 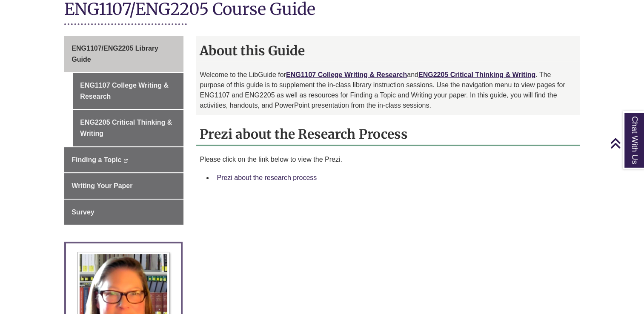 What do you see at coordinates (124, 130) in the screenshot?
I see `div: Guide Page Menu` at bounding box center [124, 130].